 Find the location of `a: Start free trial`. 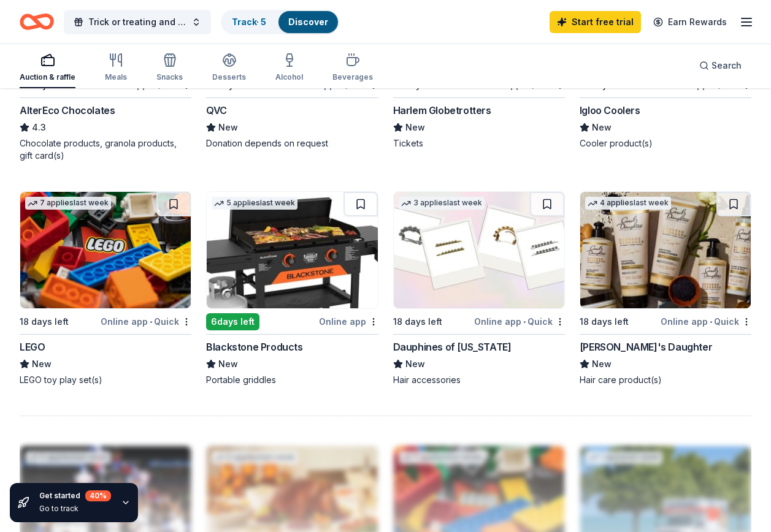

a: Start free trial is located at coordinates (595, 22).